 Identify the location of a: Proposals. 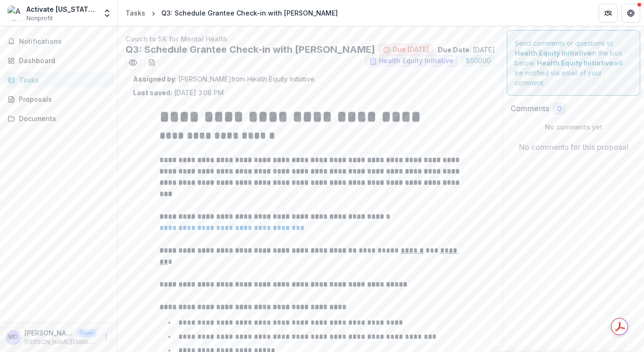
(58, 99).